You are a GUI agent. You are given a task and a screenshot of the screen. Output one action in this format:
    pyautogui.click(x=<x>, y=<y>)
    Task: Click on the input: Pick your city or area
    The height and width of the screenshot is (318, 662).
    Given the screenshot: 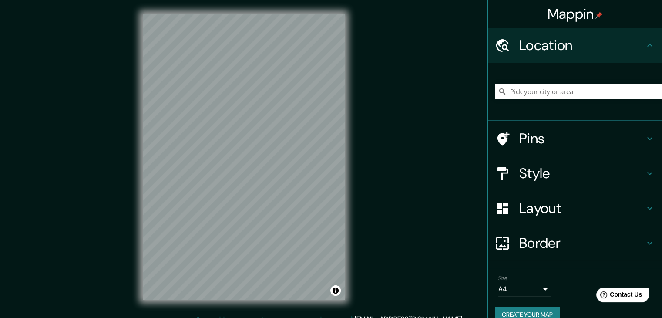 What is the action you would take?
    pyautogui.click(x=579, y=91)
    